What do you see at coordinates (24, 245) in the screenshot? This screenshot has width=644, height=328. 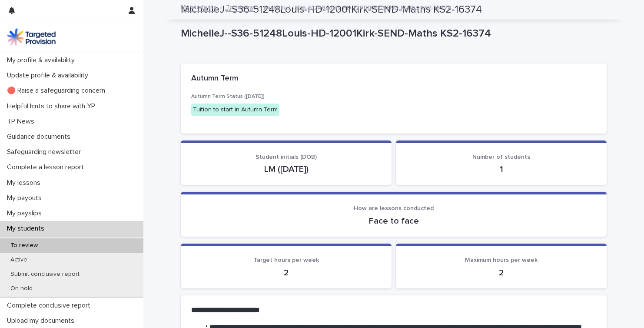 I see `p: To review` at bounding box center [24, 245].